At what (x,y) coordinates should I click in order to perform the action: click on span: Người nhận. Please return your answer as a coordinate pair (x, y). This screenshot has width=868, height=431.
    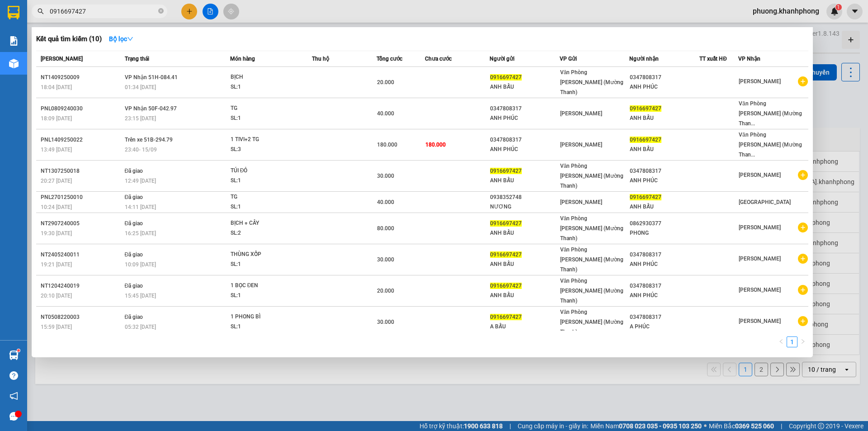
    Looking at the image, I should click on (644, 58).